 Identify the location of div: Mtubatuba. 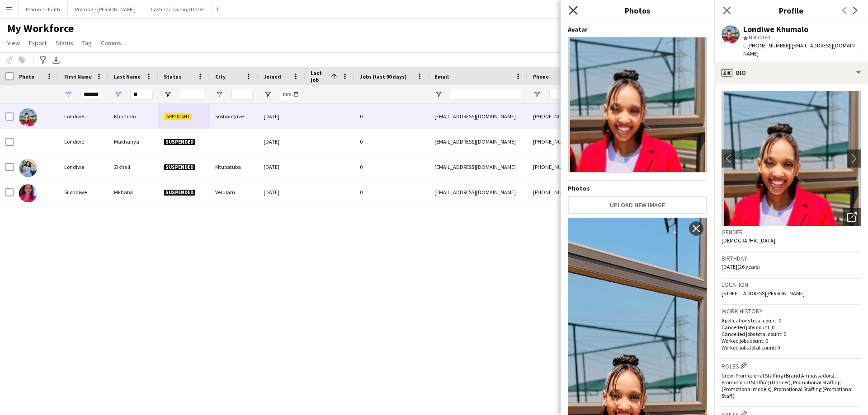
(234, 167).